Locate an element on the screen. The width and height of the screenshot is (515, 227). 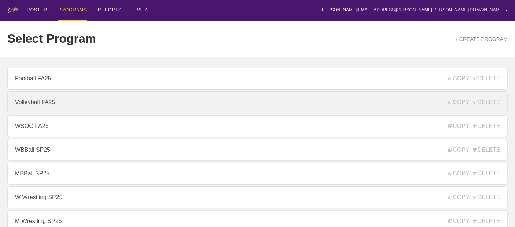
div: Chat Widget is located at coordinates (449, 185).